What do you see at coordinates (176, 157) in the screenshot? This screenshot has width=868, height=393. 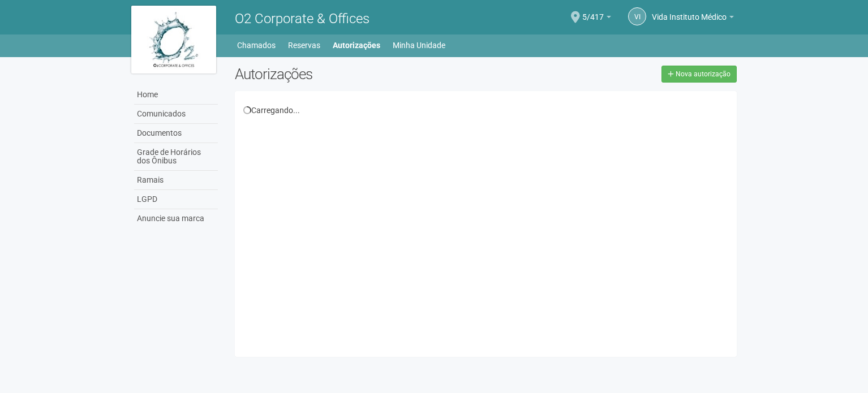 I see `a: Grade de Horários dos Ônibus` at bounding box center [176, 157].